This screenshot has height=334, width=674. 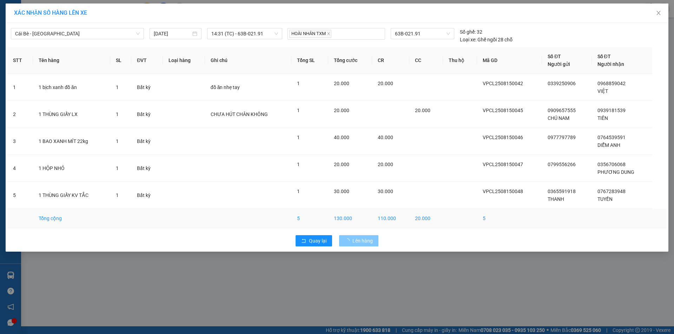 I want to click on button: Close, so click(x=658, y=13).